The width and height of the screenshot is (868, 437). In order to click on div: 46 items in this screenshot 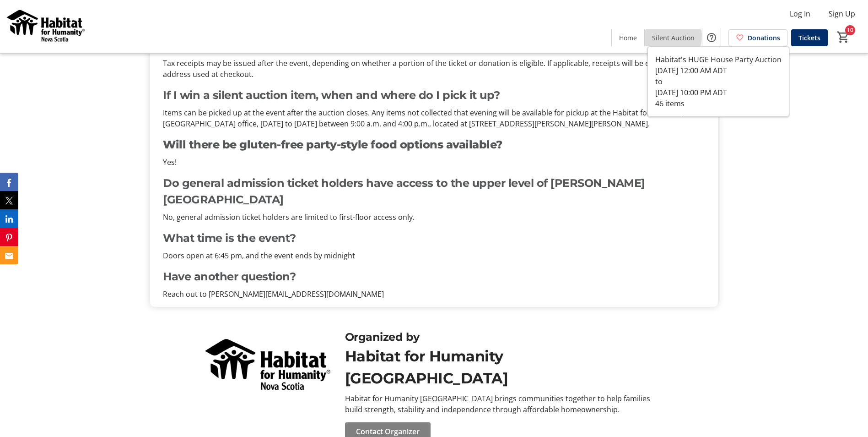, I will do `click(718, 103)`.